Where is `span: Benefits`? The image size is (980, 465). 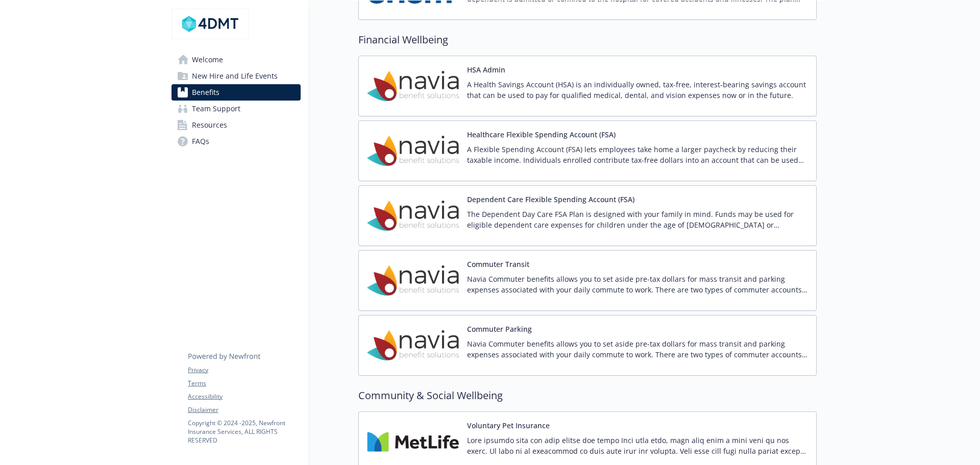 span: Benefits is located at coordinates (205, 93).